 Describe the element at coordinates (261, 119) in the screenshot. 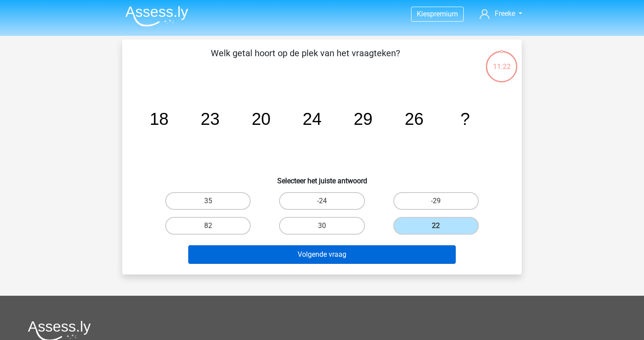

I see `tspan: 20` at that location.